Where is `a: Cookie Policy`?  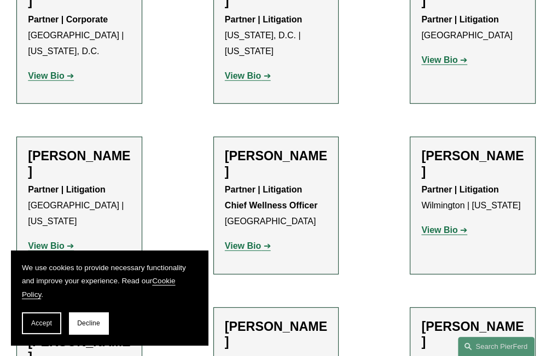
a: Cookie Policy is located at coordinates (98, 287).